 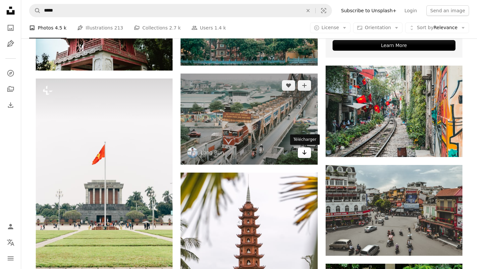 What do you see at coordinates (394, 45) in the screenshot?
I see `font: Learn More` at bounding box center [394, 45].